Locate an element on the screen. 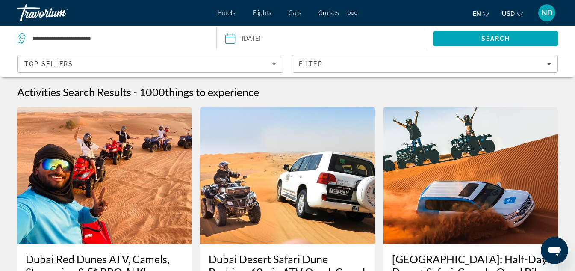  a: Dubai Desert Safari Dune Bashing, 60min ATV Quad, Camel Ride, BBQ is located at coordinates (288, 175).